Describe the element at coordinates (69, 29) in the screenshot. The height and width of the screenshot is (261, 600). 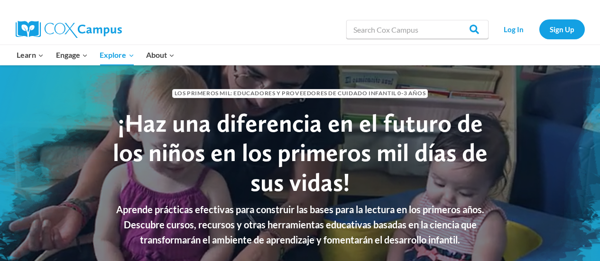
I see `img: Cox Campus` at that location.